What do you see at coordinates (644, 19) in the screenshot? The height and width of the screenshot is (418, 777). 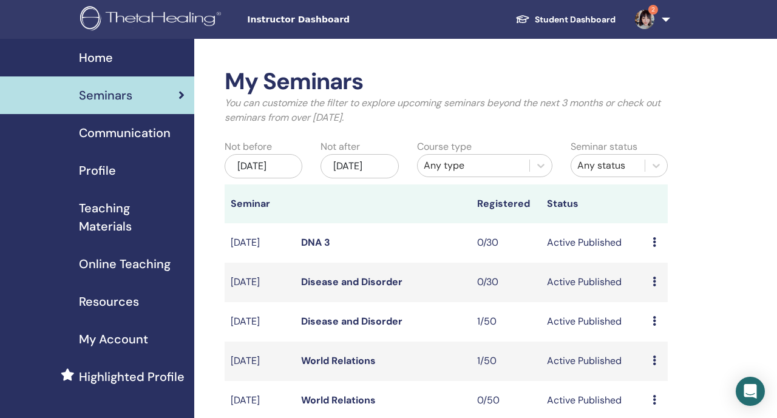 I see `img: default.jpg` at bounding box center [644, 19].